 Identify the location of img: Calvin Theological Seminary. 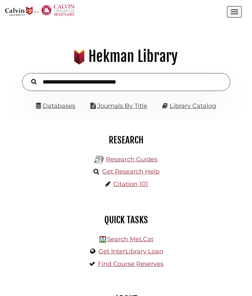
(58, 10).